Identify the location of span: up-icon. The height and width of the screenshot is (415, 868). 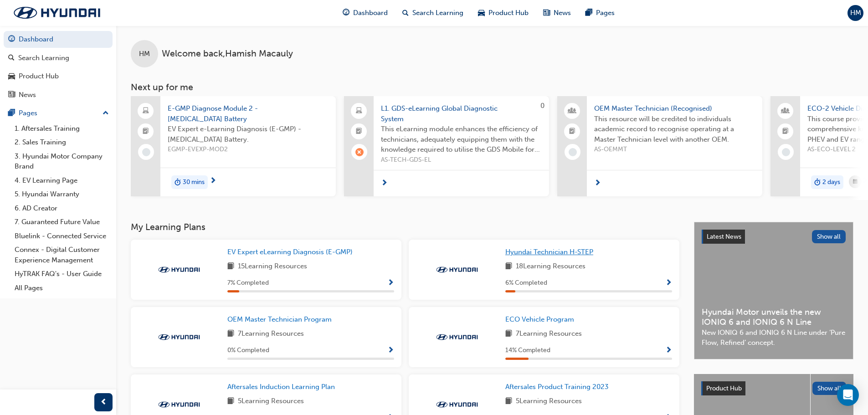
(105, 113).